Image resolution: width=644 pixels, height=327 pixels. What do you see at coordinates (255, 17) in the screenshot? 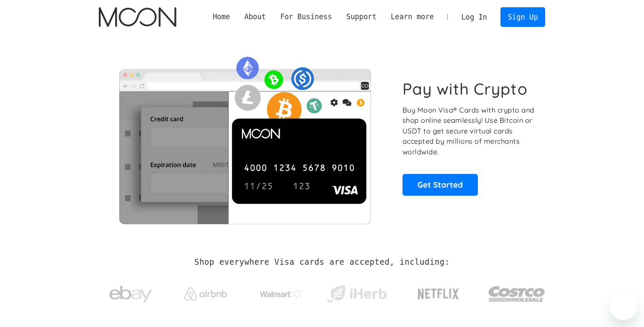
I see `div: About` at bounding box center [255, 17].